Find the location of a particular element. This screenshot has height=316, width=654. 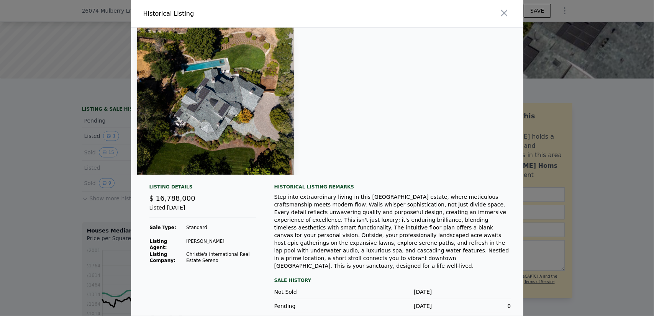

span: $ 16,788,000 is located at coordinates (172, 198).